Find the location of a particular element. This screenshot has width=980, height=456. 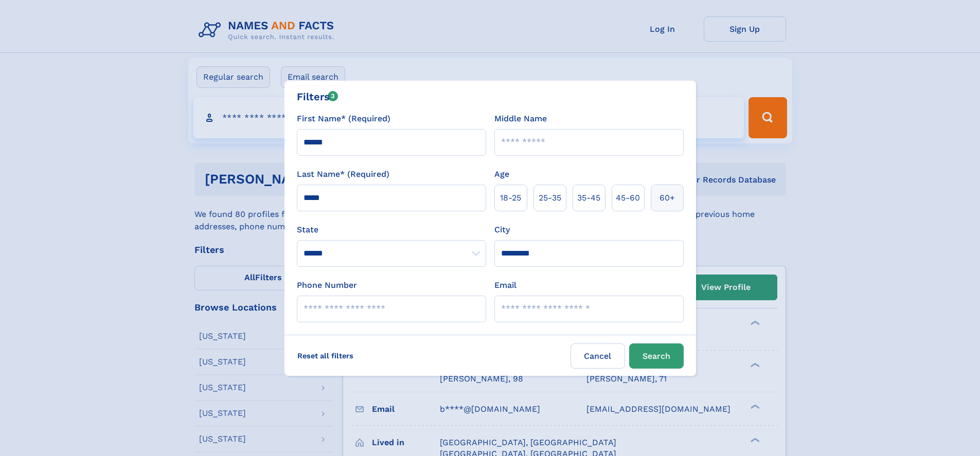

label: Email is located at coordinates (505, 285).